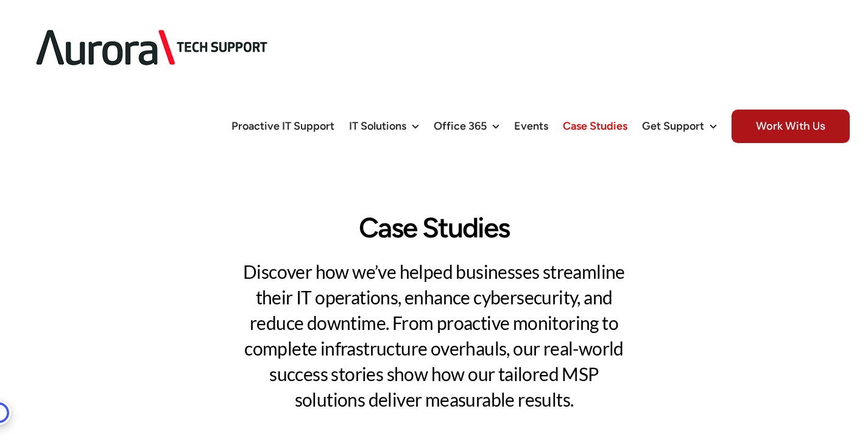 This screenshot has width=868, height=445. What do you see at coordinates (378, 126) in the screenshot?
I see `span: IT Solutions` at bounding box center [378, 126].